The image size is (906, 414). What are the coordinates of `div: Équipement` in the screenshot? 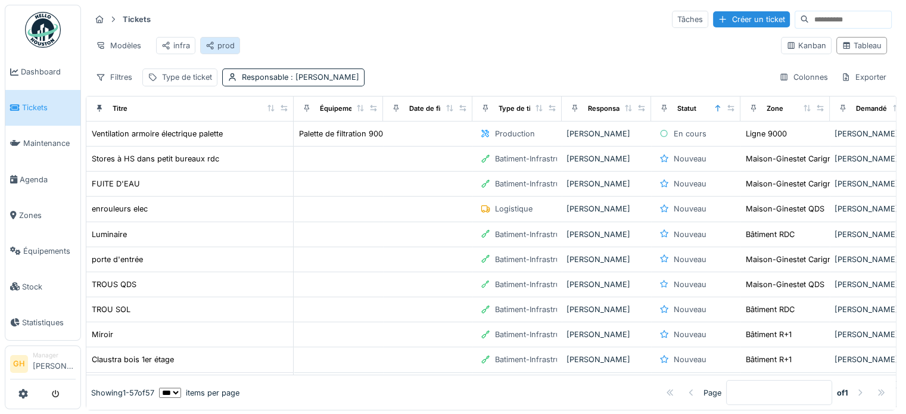 It's located at (340, 108).